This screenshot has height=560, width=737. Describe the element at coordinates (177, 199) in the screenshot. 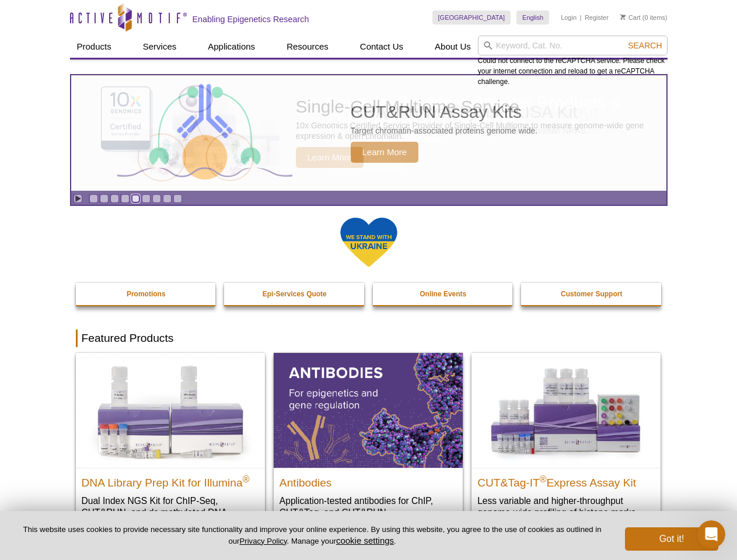

I see `a: Go to slide 9` at that location.